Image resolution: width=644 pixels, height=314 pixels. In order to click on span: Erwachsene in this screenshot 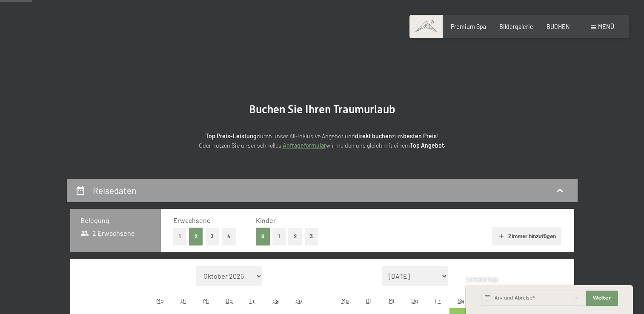, I will do `click(192, 220)`.